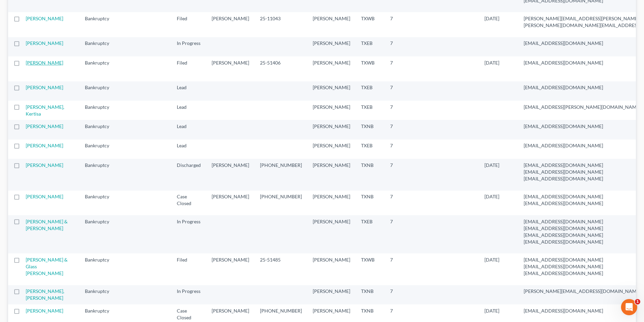  I want to click on button: Upload attachment, so click(35, 224).